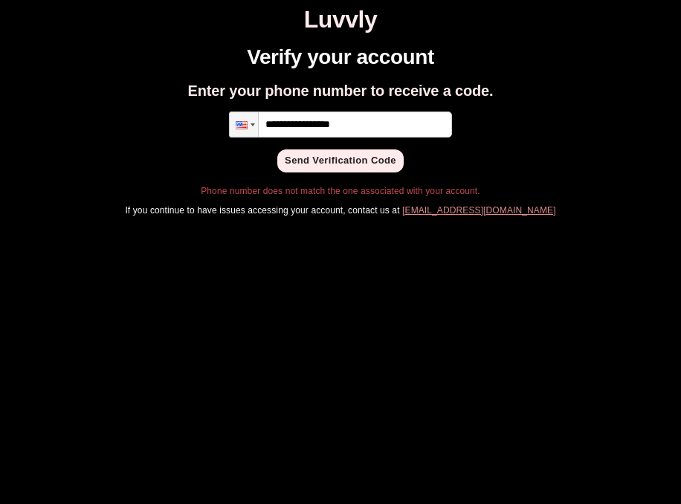  What do you see at coordinates (340, 191) in the screenshot?
I see `p: Phone number does not match the one associated with your account.` at bounding box center [340, 191].